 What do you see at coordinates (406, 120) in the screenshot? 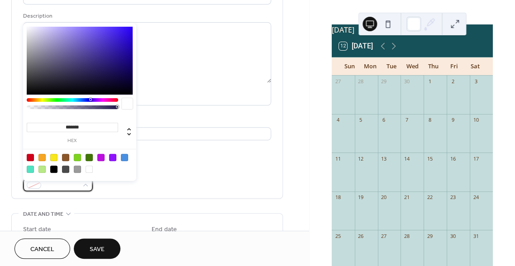
I see `div: 7` at bounding box center [406, 120].